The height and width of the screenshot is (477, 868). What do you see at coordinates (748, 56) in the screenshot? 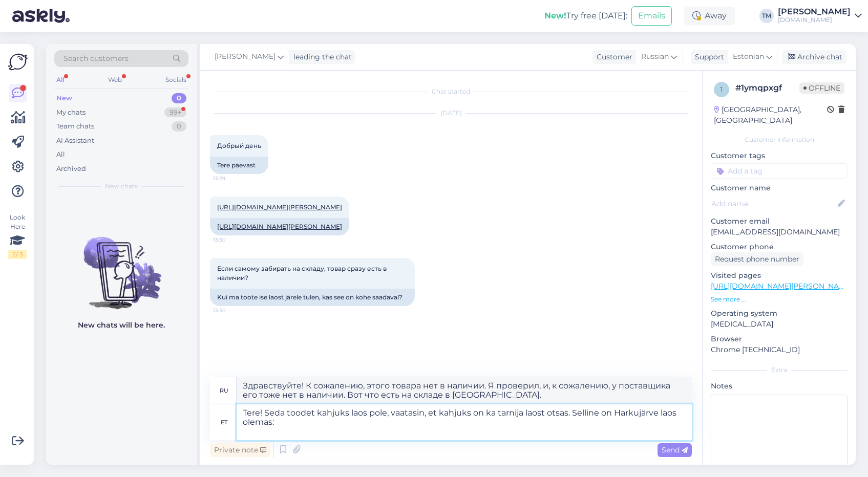
I see `span: Estonian` at bounding box center [748, 56].